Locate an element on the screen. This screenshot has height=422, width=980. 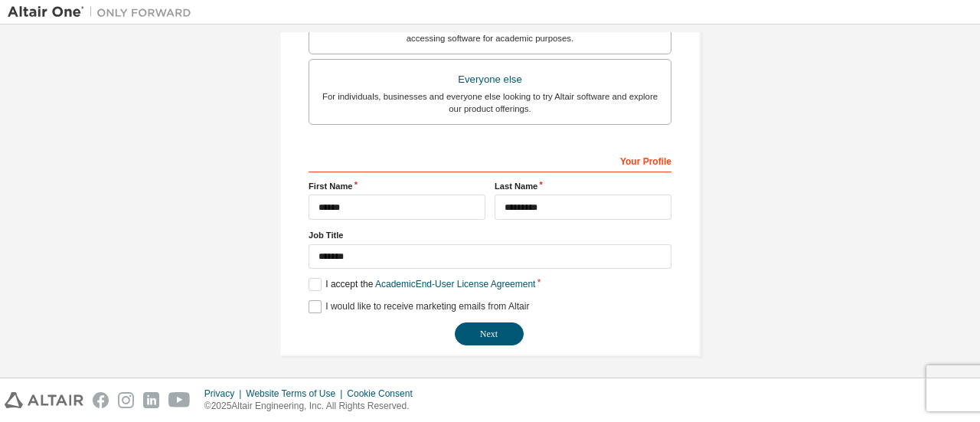
a: Academic End-User License Agreement is located at coordinates (455, 284).